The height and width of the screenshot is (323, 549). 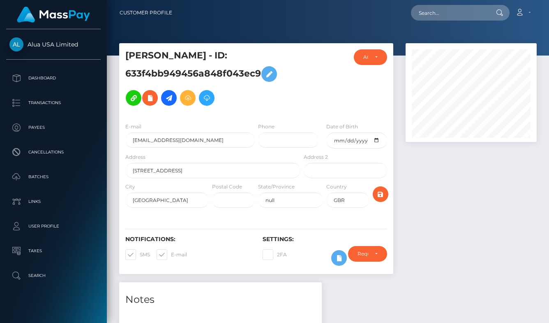 What do you see at coordinates (53, 103) in the screenshot?
I see `p: Transactions` at bounding box center [53, 103].